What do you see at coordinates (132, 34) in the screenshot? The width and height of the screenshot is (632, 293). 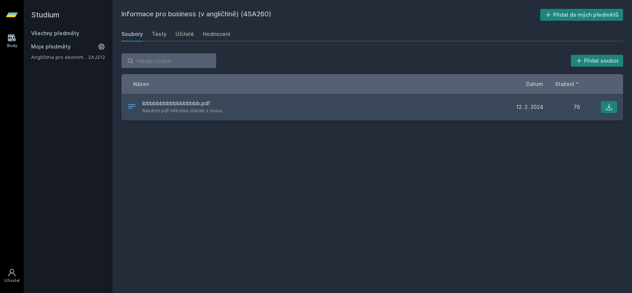 I see `a: Soubory` at bounding box center [132, 34].